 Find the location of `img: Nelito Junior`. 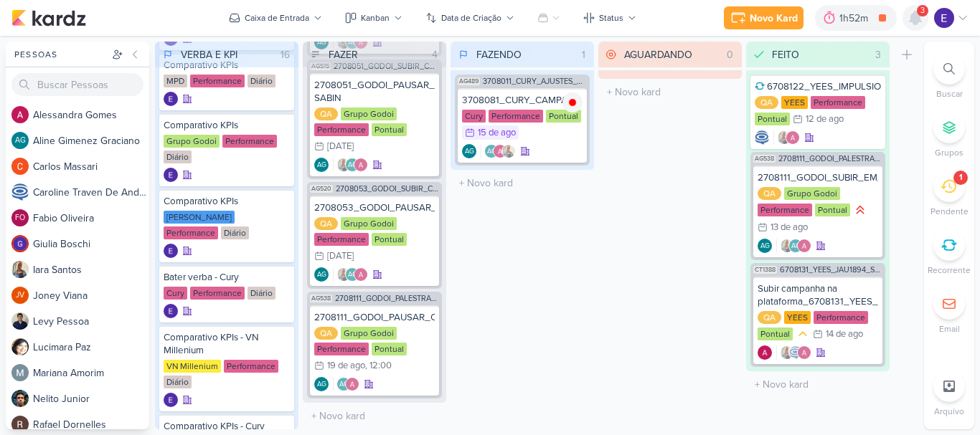

img: Nelito Junior is located at coordinates (20, 399).